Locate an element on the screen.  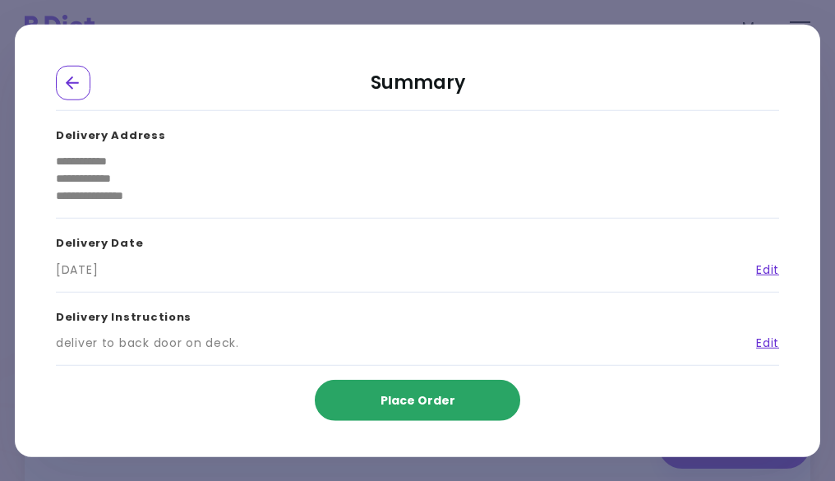
h3: Delivery Instructions is located at coordinates (418, 313).